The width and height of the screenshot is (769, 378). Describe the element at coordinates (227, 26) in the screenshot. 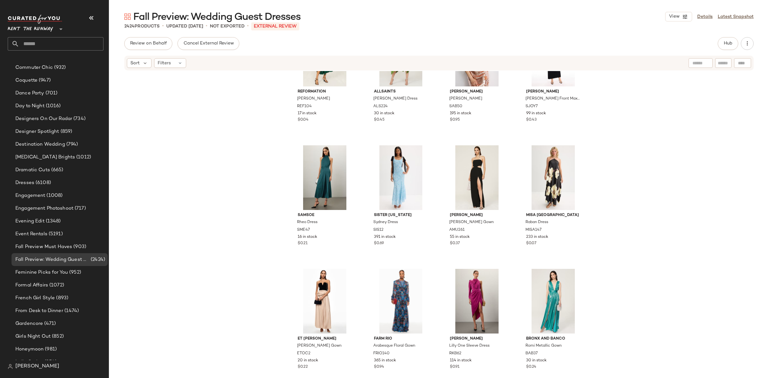

I see `p: Not Exported` at that location.